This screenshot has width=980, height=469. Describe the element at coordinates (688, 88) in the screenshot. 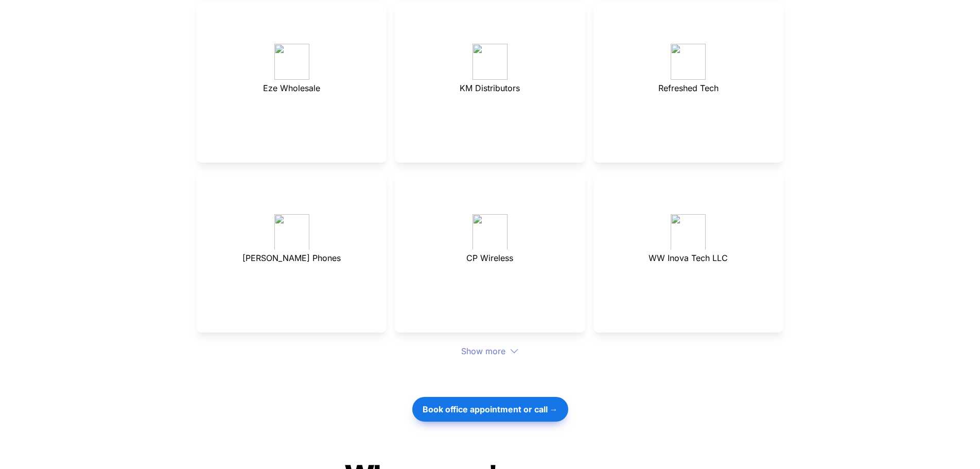

I see `span: Refreshed Tech` at that location.